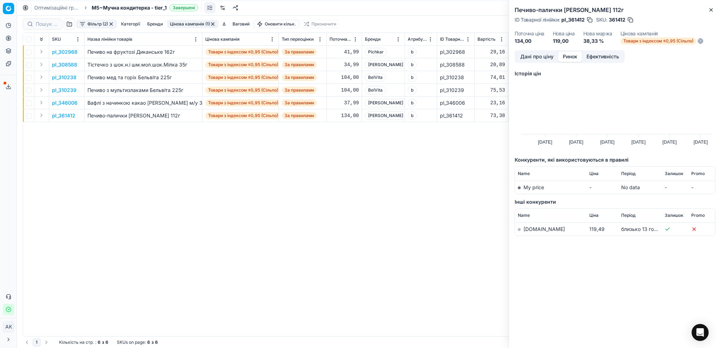 The height and width of the screenshot is (348, 721). What do you see at coordinates (344, 90) in the screenshot?
I see `div: 104,00` at bounding box center [344, 90].